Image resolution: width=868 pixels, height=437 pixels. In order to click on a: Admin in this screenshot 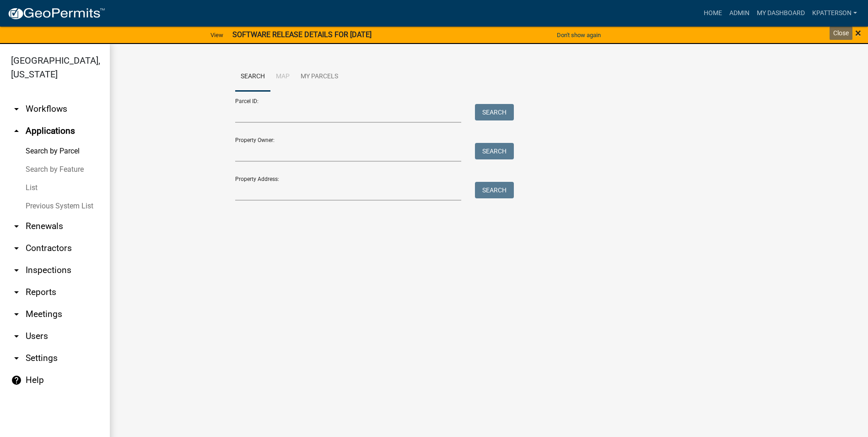, I will do `click(739, 13)`.